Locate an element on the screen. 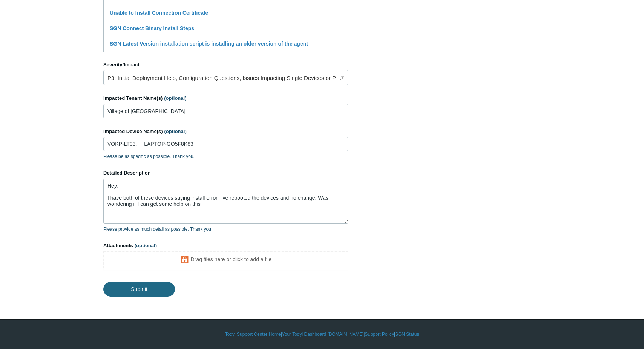 This screenshot has height=349, width=644. a: SGN Connect Binary Install Steps is located at coordinates (152, 28).